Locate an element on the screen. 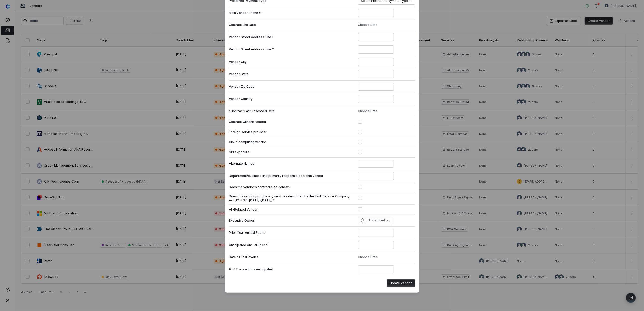  label: NPI exposure is located at coordinates (292, 152).